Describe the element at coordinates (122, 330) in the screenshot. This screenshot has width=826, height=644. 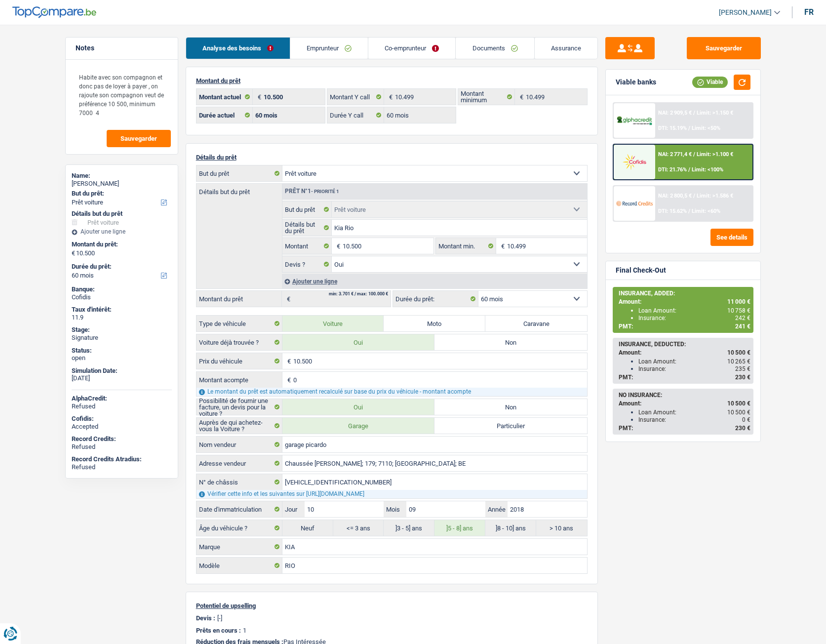
I see `div: Stage:` at that location.